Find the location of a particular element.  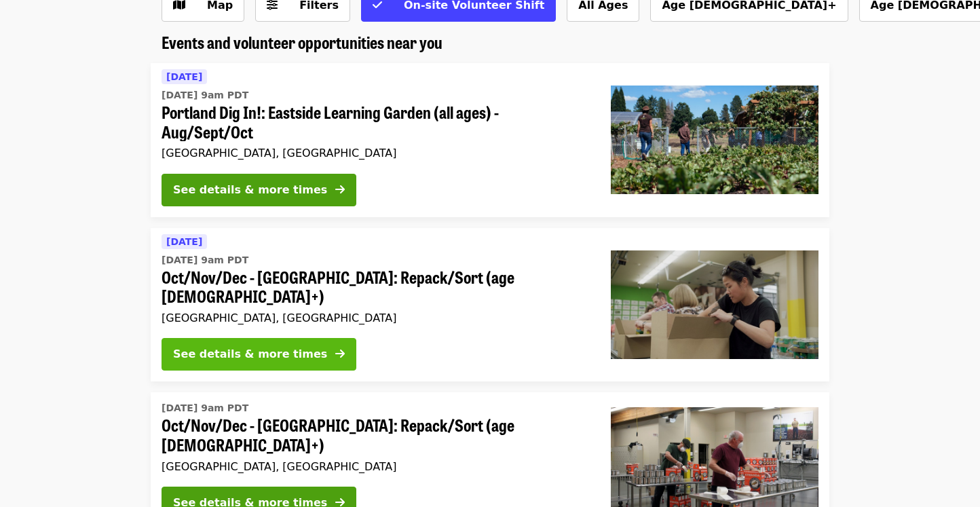

a: See details for "Oct/Nov/Dec - Portland: Repack/Sort (age 8+)" is located at coordinates (490, 305).